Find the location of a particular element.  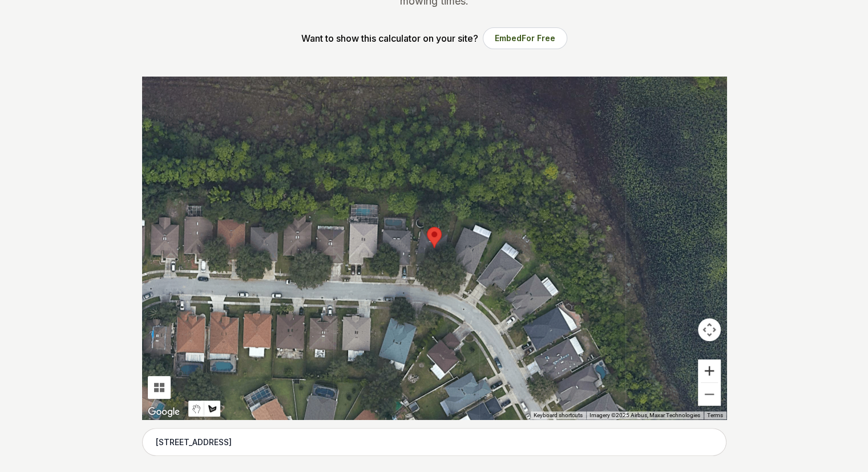

button: Keyboard shortcuts is located at coordinates (558, 415).